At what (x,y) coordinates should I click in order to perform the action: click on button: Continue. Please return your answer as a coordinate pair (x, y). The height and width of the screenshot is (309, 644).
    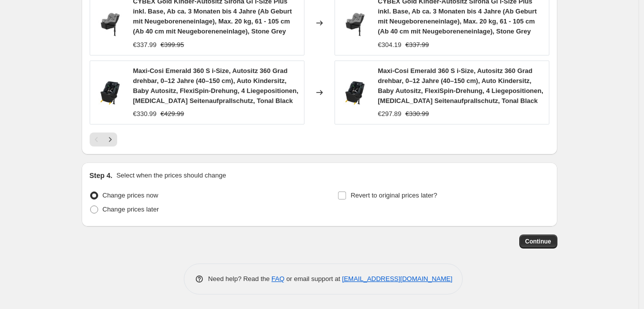
    Looking at the image, I should click on (539, 241).